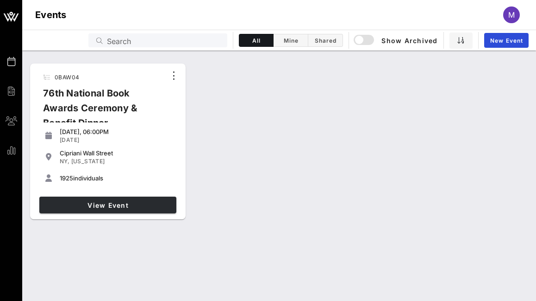  What do you see at coordinates (326, 40) in the screenshot?
I see `span: Shared` at bounding box center [326, 40].